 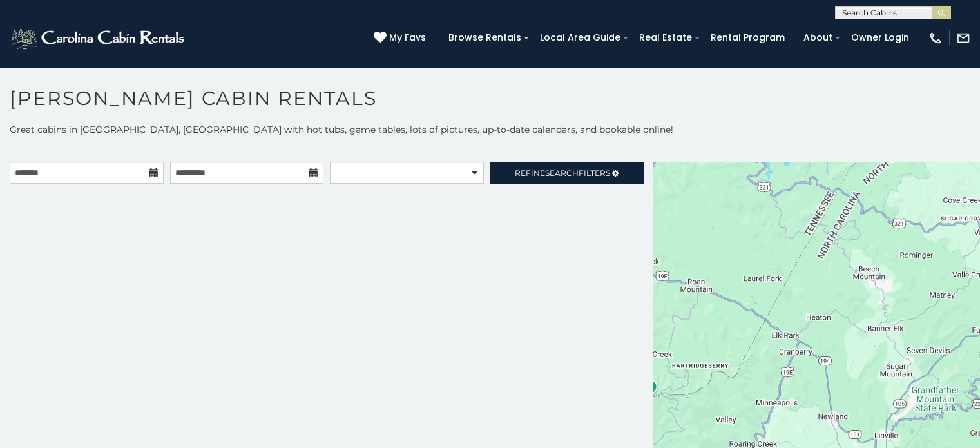 What do you see at coordinates (485, 38) in the screenshot?
I see `a: Browse Rentals` at bounding box center [485, 38].